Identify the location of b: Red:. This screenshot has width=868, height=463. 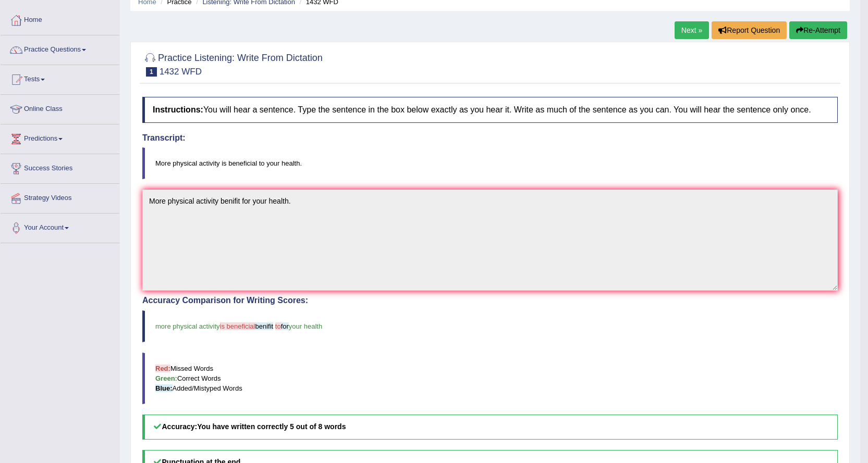
(163, 368).